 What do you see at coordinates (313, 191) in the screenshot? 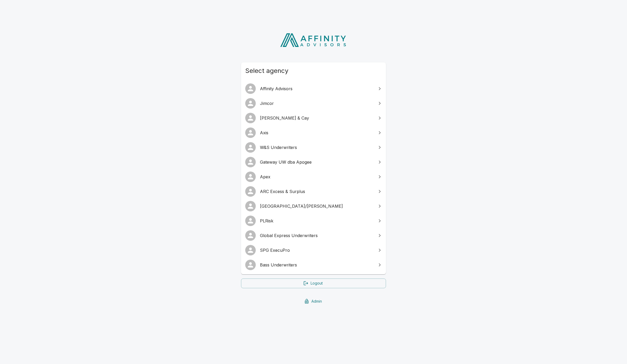
I see `a: ARC Excess & Surplus` at bounding box center [313, 191].